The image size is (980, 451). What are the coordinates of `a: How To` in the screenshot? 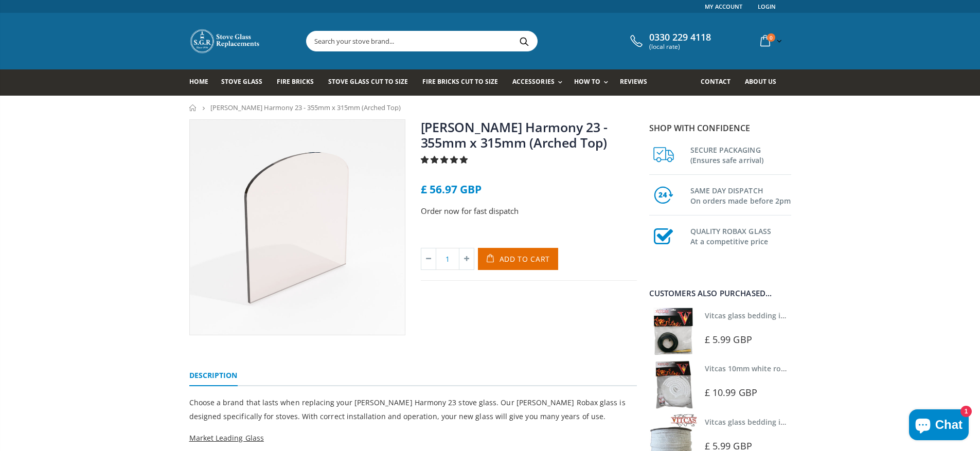 It's located at (593, 82).